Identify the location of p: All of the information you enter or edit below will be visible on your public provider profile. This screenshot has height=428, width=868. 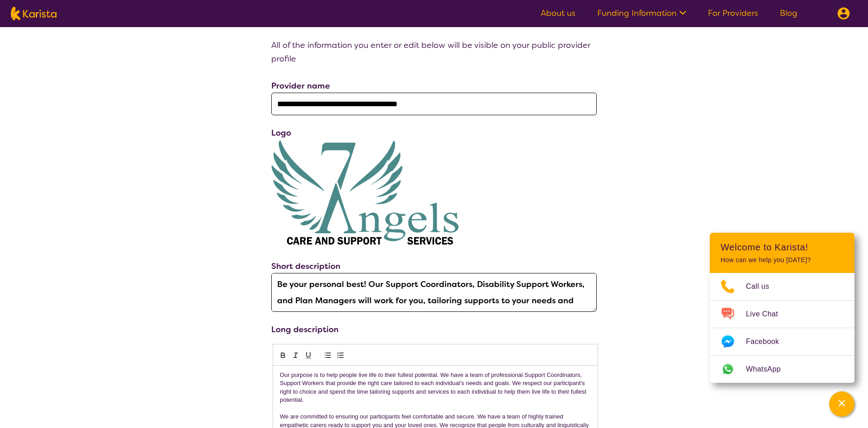
(434, 52).